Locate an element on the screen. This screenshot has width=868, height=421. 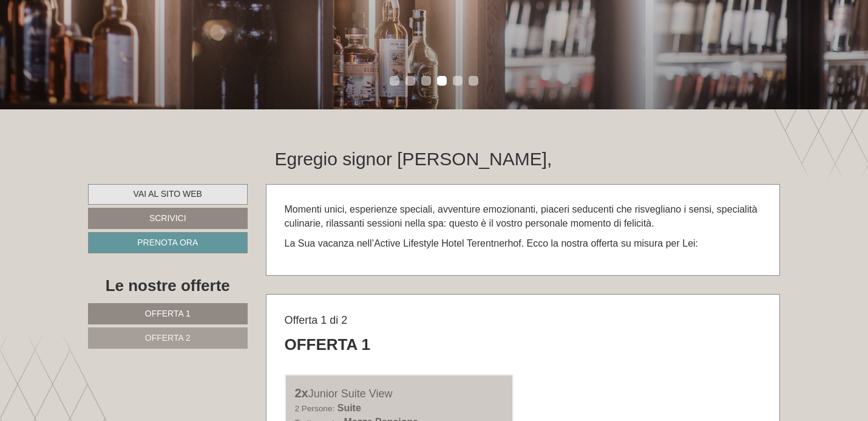
b: Suite is located at coordinates (349, 408).